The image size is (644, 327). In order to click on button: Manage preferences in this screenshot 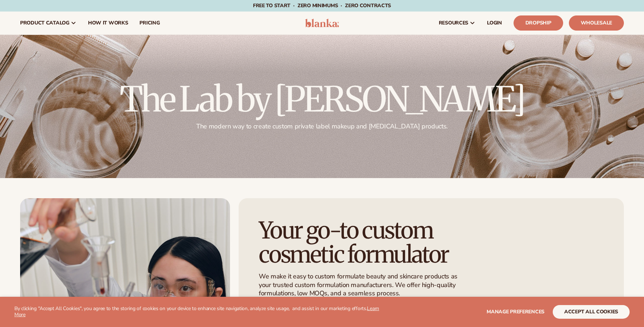, I will do `click(515, 311)`.